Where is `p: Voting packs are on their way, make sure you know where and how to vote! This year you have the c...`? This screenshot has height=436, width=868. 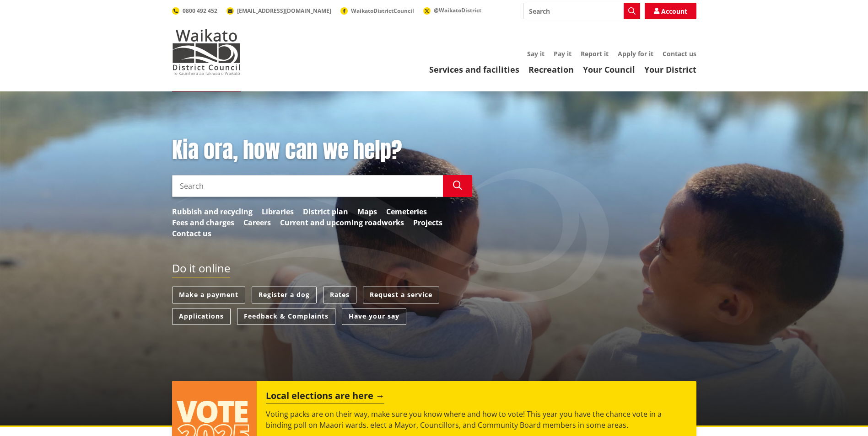 p: Voting packs are on their way, make sure you know where and how to vote! This year you have the c... is located at coordinates (476, 420).